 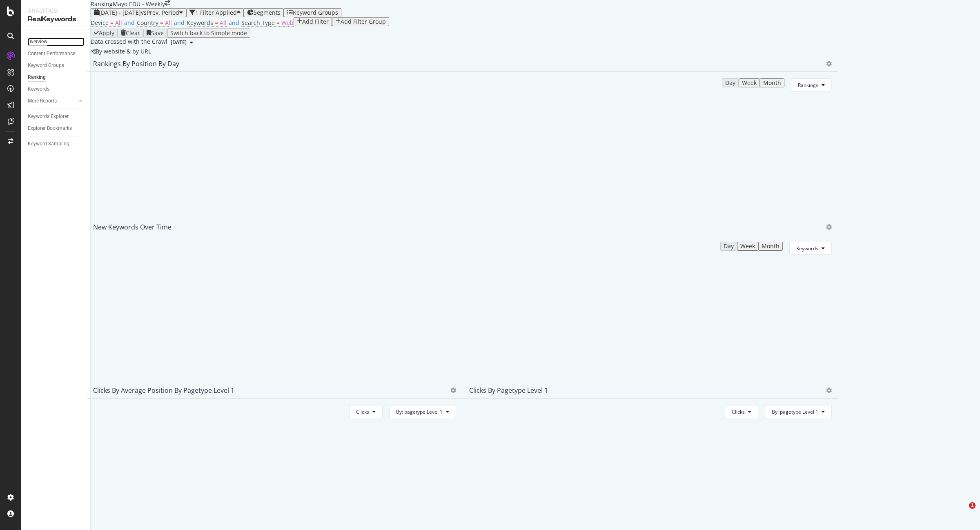 What do you see at coordinates (133, 33) in the screenshot?
I see `div: Clear` at bounding box center [133, 33].